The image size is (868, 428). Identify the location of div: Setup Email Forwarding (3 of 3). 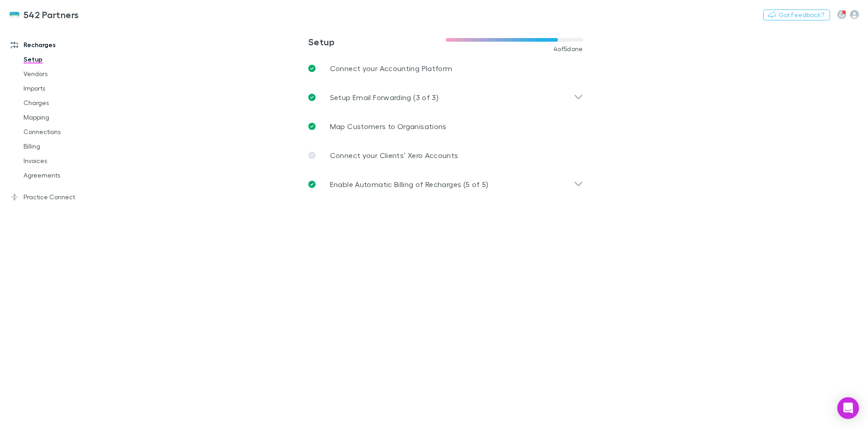
(446, 98).